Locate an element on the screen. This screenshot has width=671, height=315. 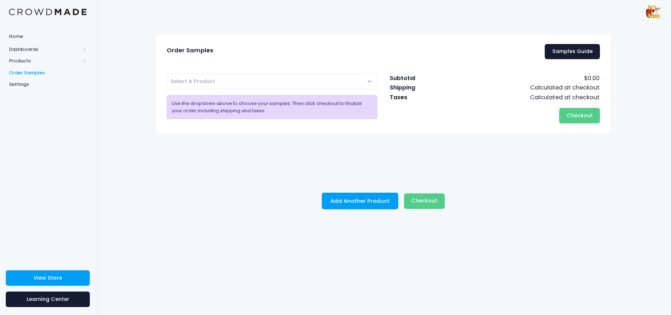
a: Samples Guide is located at coordinates (572, 52).